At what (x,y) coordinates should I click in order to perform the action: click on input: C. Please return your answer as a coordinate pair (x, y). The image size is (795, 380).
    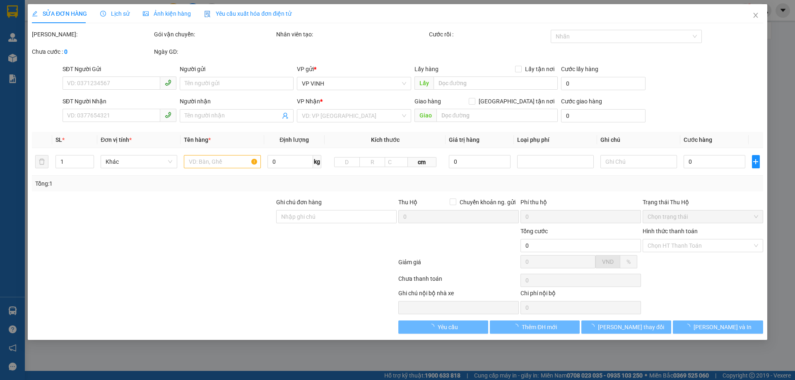
    Looking at the image, I should click on (396, 162).